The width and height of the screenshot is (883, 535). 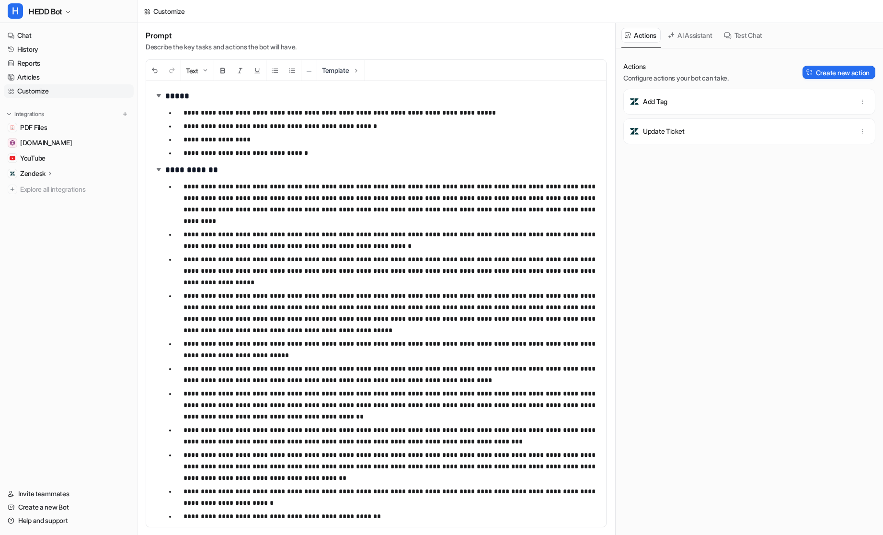 What do you see at coordinates (34, 127) in the screenshot?
I see `span: PDF Files` at bounding box center [34, 127].